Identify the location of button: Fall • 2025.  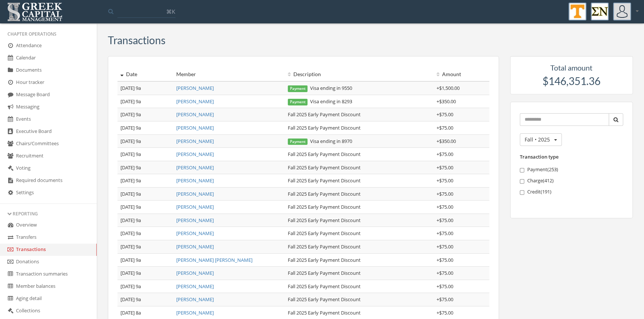
(541, 139).